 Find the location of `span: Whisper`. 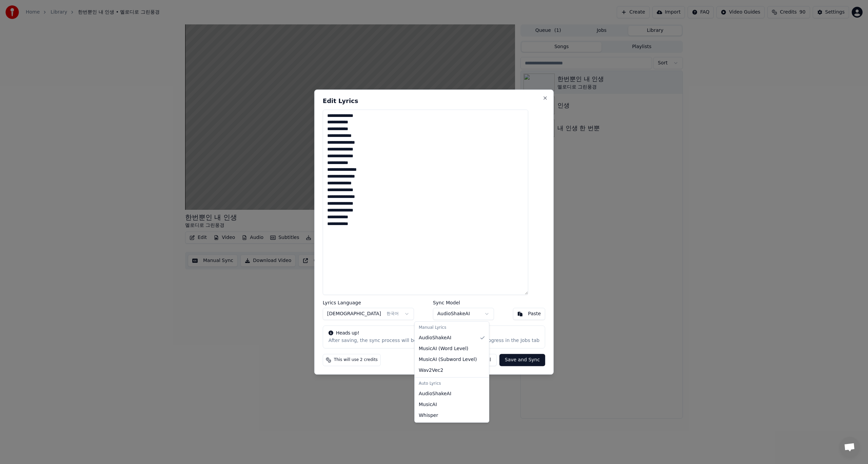

span: Whisper is located at coordinates (428, 415).